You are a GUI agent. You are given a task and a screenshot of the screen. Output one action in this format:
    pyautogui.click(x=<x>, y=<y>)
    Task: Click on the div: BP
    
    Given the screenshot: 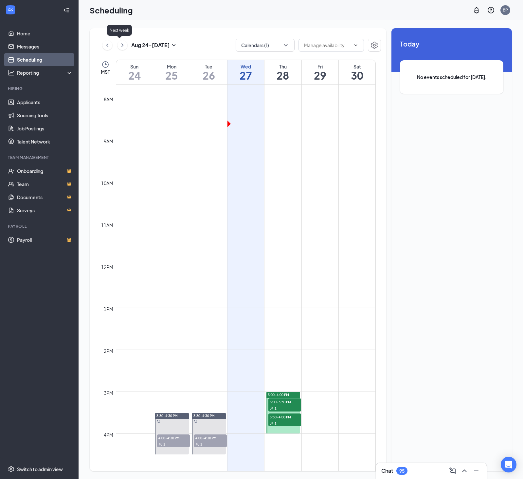 What is the action you would take?
    pyautogui.click(x=506, y=10)
    